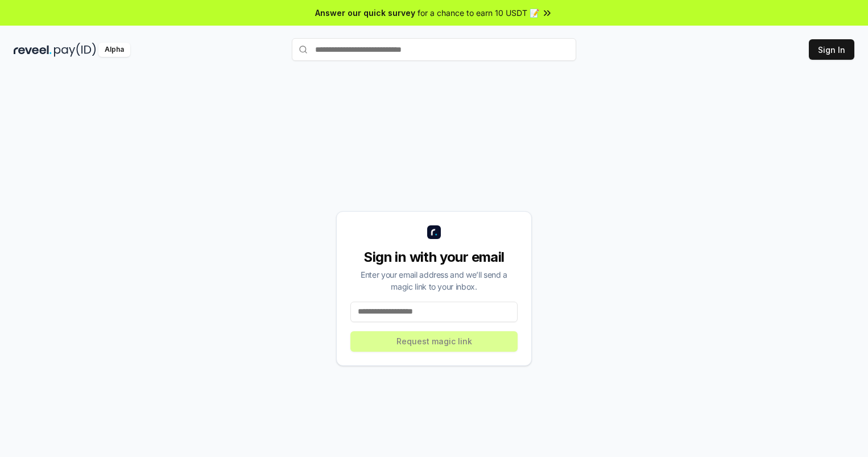 Image resolution: width=868 pixels, height=457 pixels. I want to click on div: Alpha, so click(114, 49).